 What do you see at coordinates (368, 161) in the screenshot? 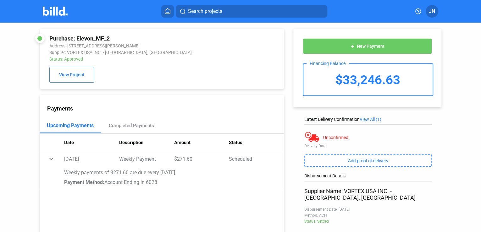
I see `button: Add proof of delivery` at bounding box center [368, 161].